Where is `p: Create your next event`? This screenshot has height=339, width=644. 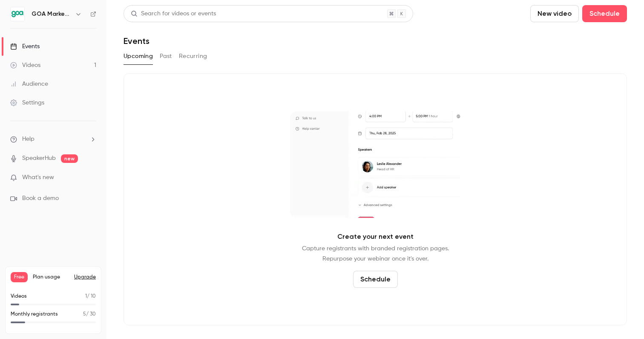 p: Create your next event is located at coordinates (375, 236).